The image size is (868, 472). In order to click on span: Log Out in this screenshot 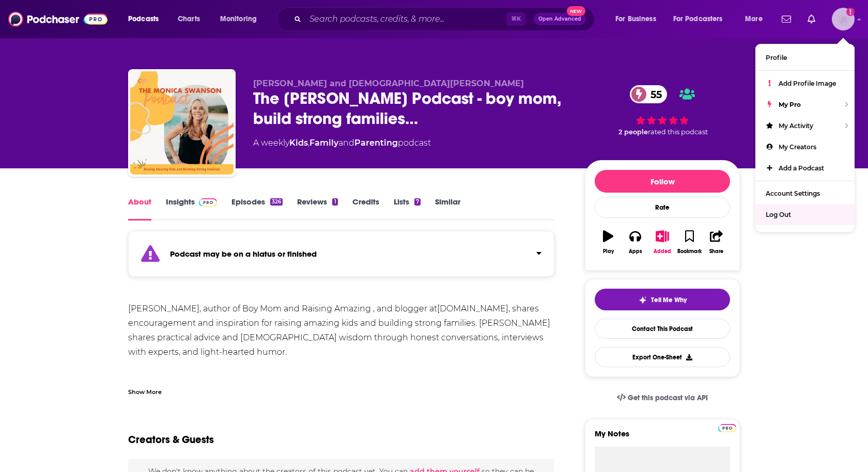, I will do `click(778, 214)`.